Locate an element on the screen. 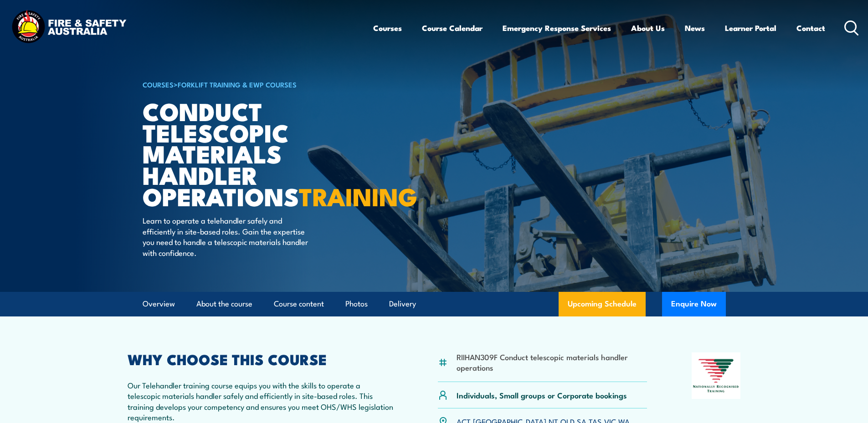 Image resolution: width=868 pixels, height=423 pixels. a: Course content is located at coordinates (299, 304).